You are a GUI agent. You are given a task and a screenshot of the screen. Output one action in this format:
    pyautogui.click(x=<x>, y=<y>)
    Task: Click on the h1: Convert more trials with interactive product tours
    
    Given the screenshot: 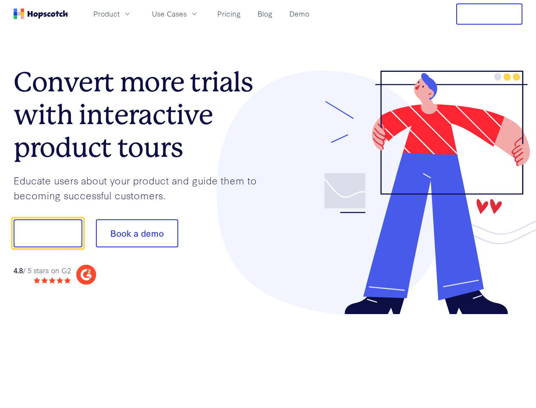 What is the action you would take?
    pyautogui.click(x=141, y=115)
    